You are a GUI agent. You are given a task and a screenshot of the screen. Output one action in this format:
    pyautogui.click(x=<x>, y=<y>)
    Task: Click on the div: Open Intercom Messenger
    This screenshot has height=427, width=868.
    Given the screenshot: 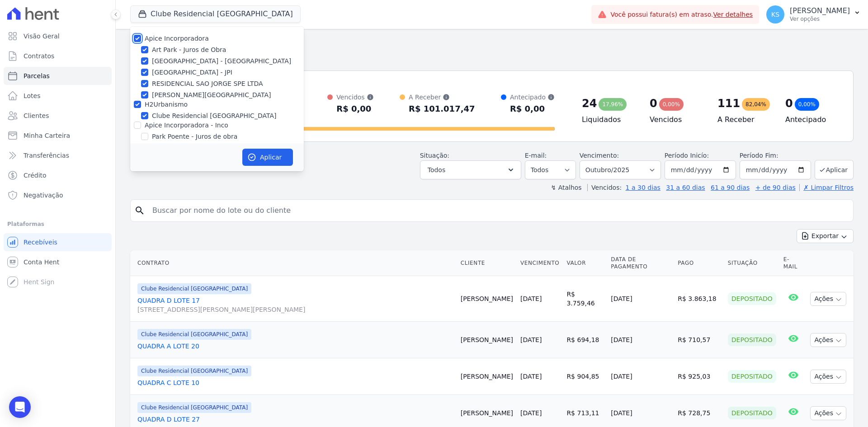 What is the action you would take?
    pyautogui.click(x=20, y=407)
    